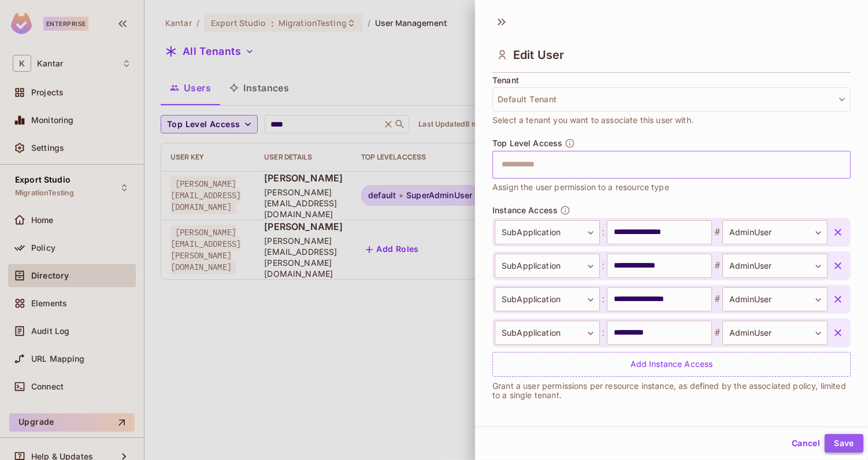 The width and height of the screenshot is (868, 460). Describe the element at coordinates (672, 391) in the screenshot. I see `p: Grant a user permissions per resource instance, as defined by the associated policy, limited to a...` at that location.